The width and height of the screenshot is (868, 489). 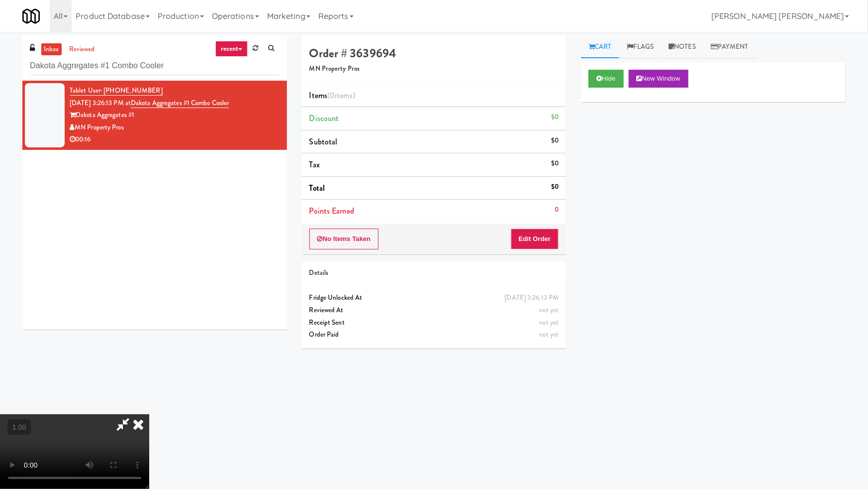 I want to click on div: 00:16, so click(x=174, y=139).